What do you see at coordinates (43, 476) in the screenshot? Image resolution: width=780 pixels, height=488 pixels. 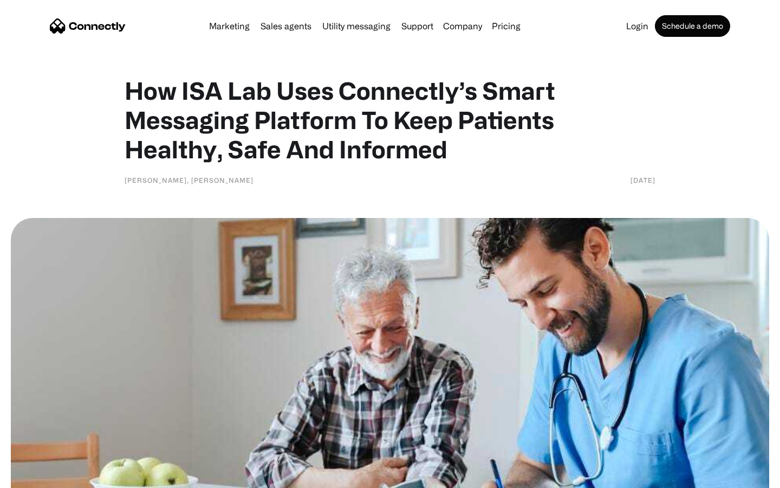 I see `ul: Language list` at bounding box center [43, 476].